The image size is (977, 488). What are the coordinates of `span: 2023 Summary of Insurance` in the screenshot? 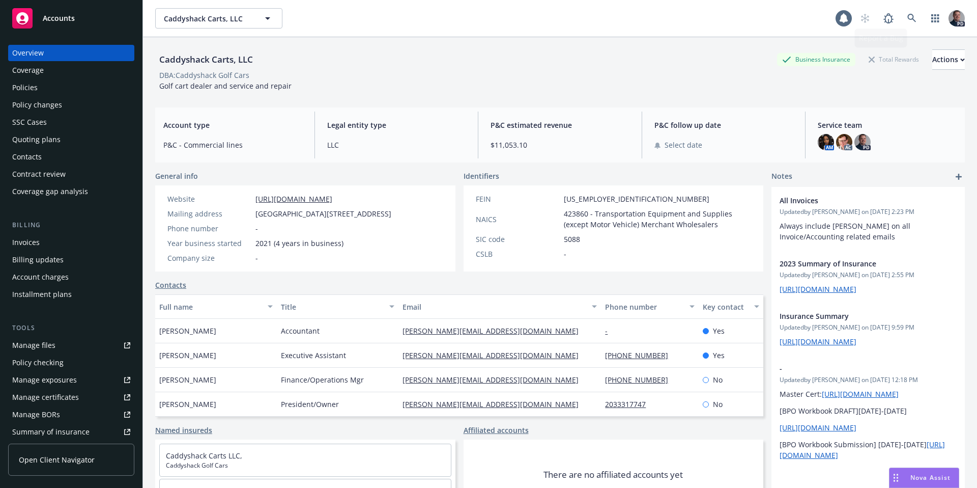 It's located at (855, 263).